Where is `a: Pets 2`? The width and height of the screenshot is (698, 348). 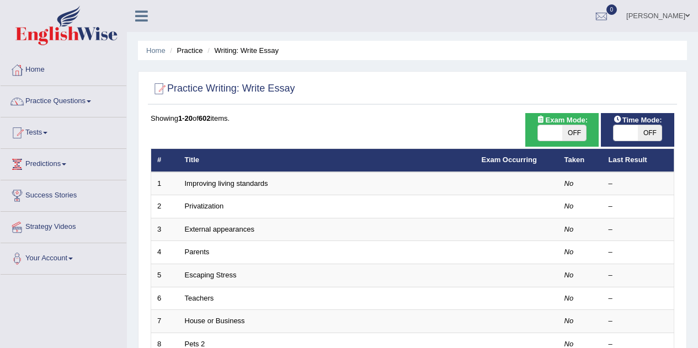 a: Pets 2 is located at coordinates (195, 344).